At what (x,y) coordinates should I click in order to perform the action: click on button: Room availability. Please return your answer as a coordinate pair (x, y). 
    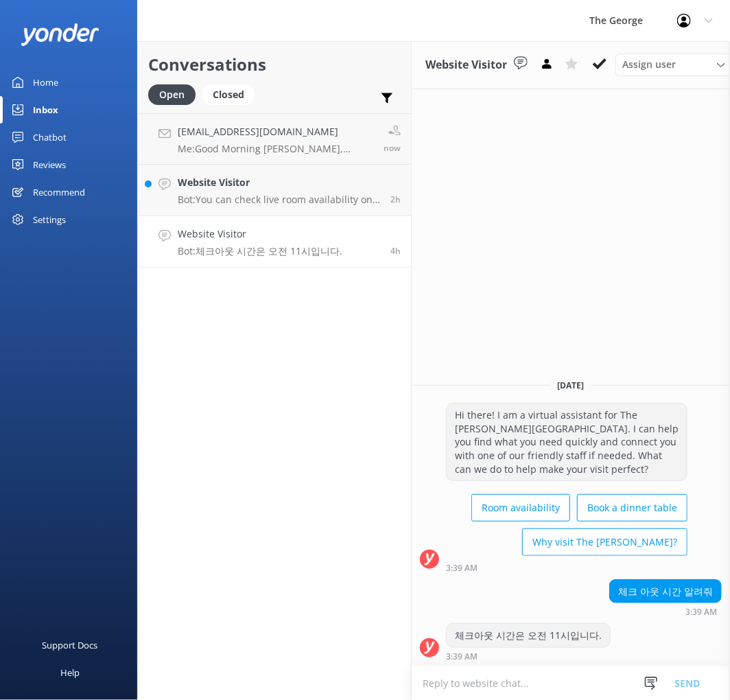
    Looking at the image, I should click on (520, 507).